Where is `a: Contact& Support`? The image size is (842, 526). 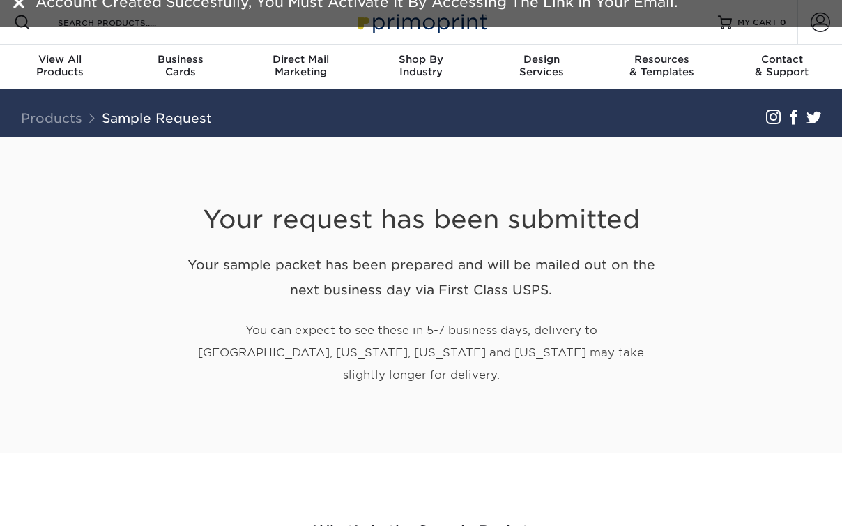 a: Contact& Support is located at coordinates (782, 67).